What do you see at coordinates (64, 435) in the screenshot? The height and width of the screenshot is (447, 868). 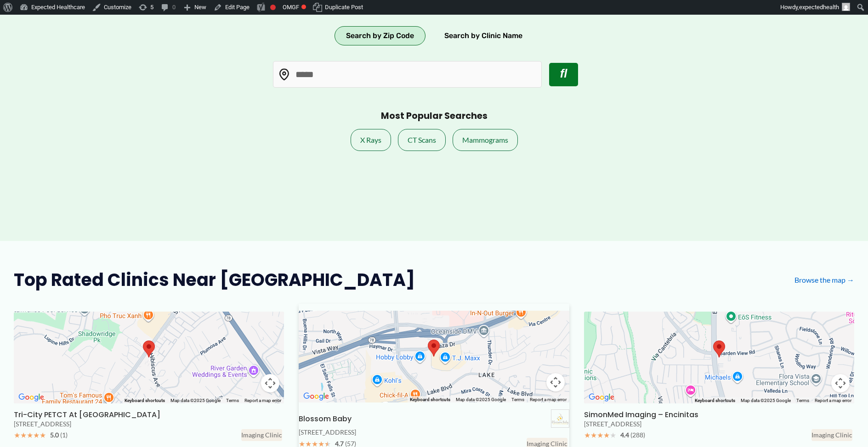 I see `span: (1)` at bounding box center [64, 435].